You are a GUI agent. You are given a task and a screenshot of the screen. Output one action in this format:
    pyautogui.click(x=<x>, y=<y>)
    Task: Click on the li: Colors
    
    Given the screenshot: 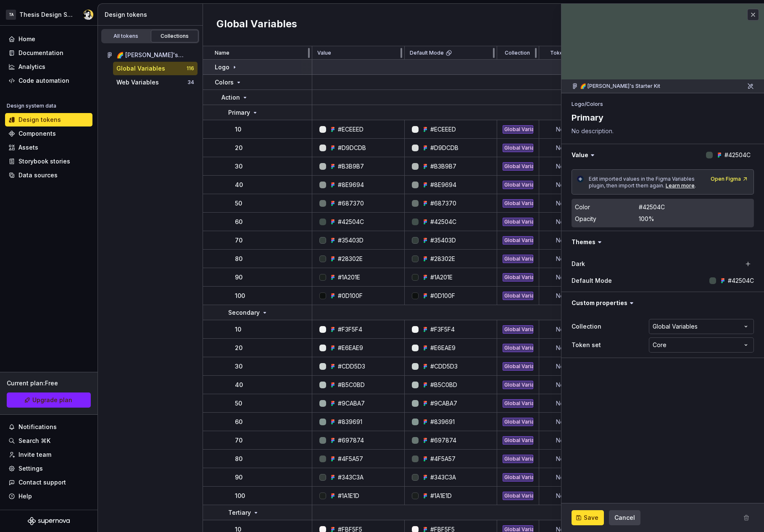 What is the action you would take?
    pyautogui.click(x=594, y=104)
    